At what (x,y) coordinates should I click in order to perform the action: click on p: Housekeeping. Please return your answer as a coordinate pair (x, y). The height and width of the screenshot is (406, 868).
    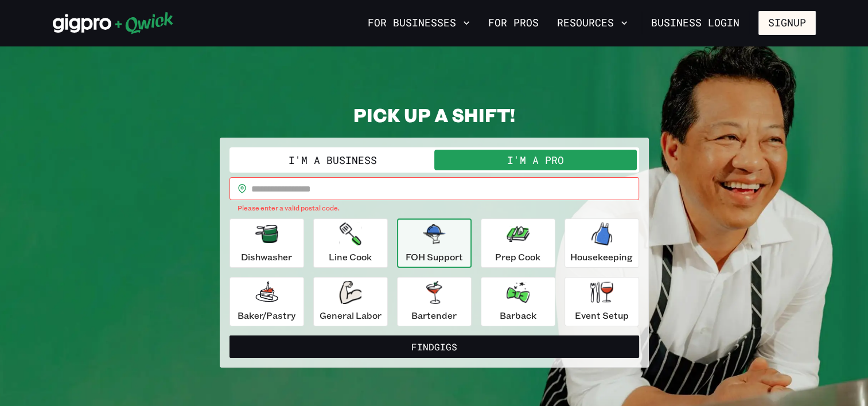
    Looking at the image, I should click on (602, 257).